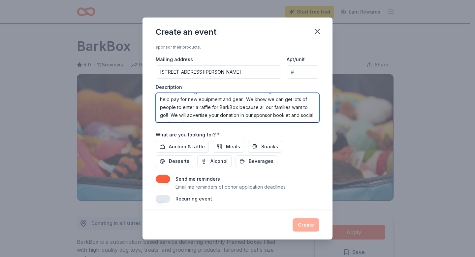 The image size is (475, 257). What do you see at coordinates (256, 161) in the screenshot?
I see `button: Beverages` at bounding box center [256, 161].